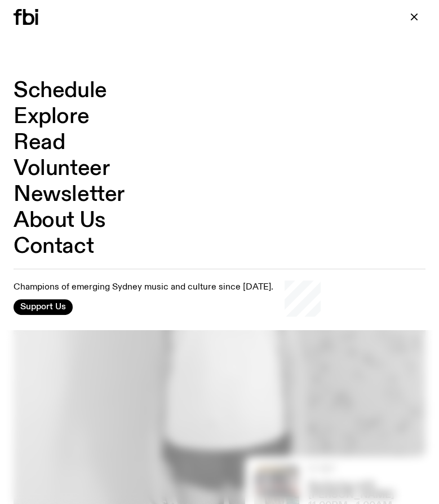 The width and height of the screenshot is (439, 504). What do you see at coordinates (68, 194) in the screenshot?
I see `a: Newsletter` at bounding box center [68, 194].